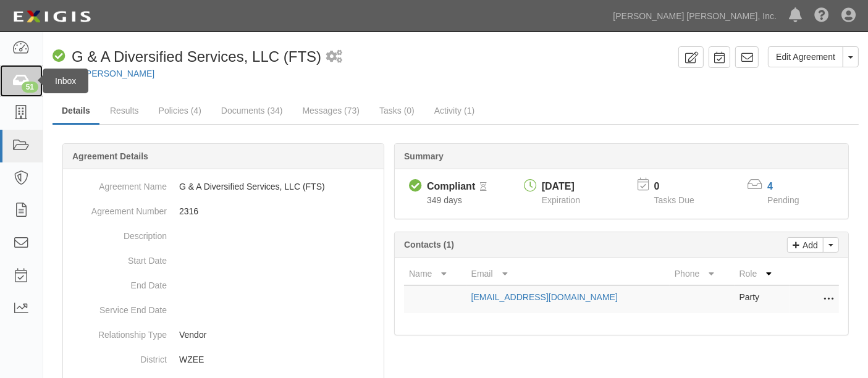  I want to click on th: Name, so click(435, 274).